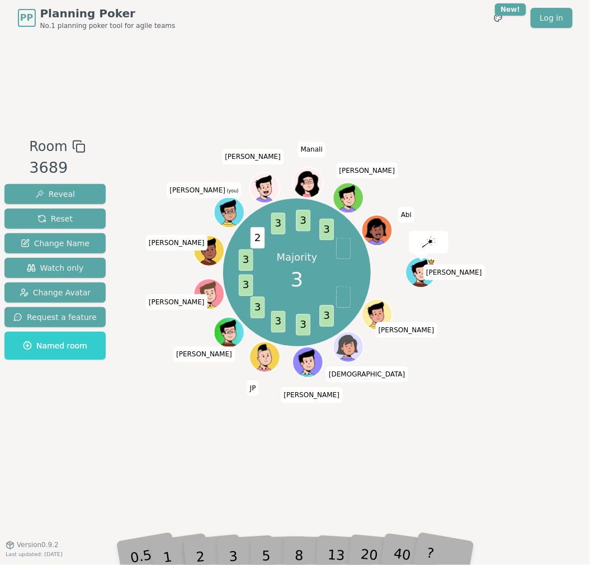  What do you see at coordinates (55, 268) in the screenshot?
I see `span: Watch only` at bounding box center [55, 268].